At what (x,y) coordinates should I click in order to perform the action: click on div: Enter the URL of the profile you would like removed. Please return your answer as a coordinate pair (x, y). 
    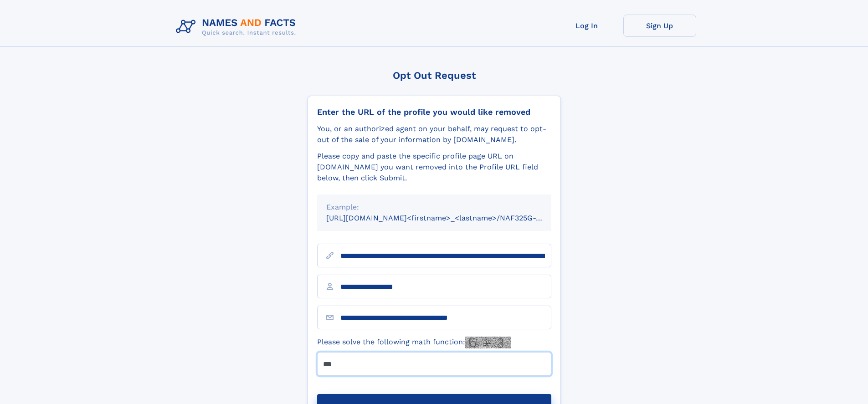
    Looking at the image, I should click on (434, 112).